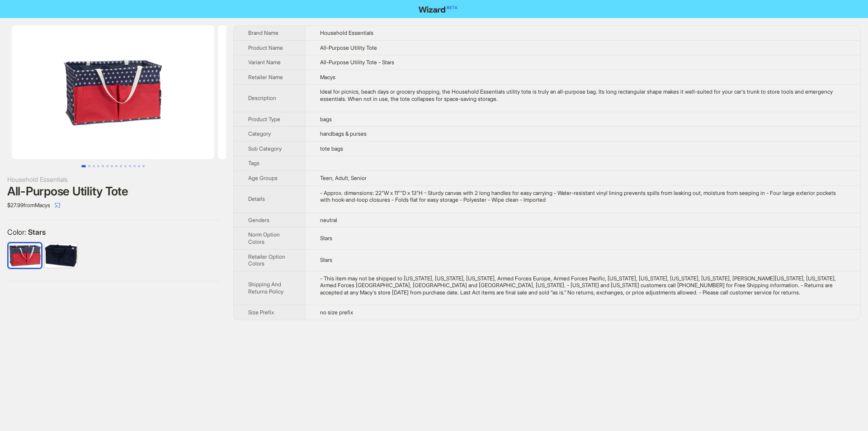 This screenshot has height=431, width=868. Describe the element at coordinates (583, 285) in the screenshot. I see `div: - This item may not be shipped to Guam, Hawaii, Federated States of Micronesia, Armed Forces Euro...` at that location.